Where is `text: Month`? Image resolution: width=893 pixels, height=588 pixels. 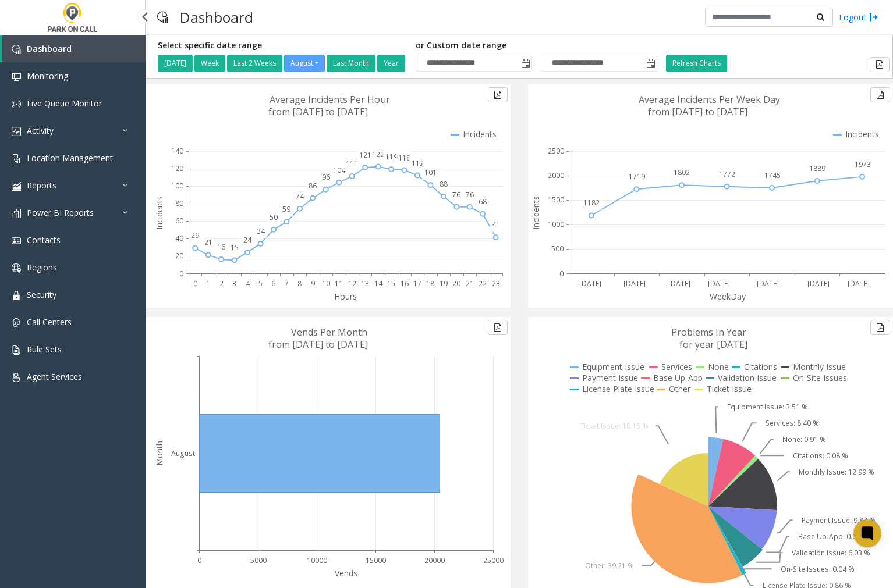
text: Month is located at coordinates (159, 453).